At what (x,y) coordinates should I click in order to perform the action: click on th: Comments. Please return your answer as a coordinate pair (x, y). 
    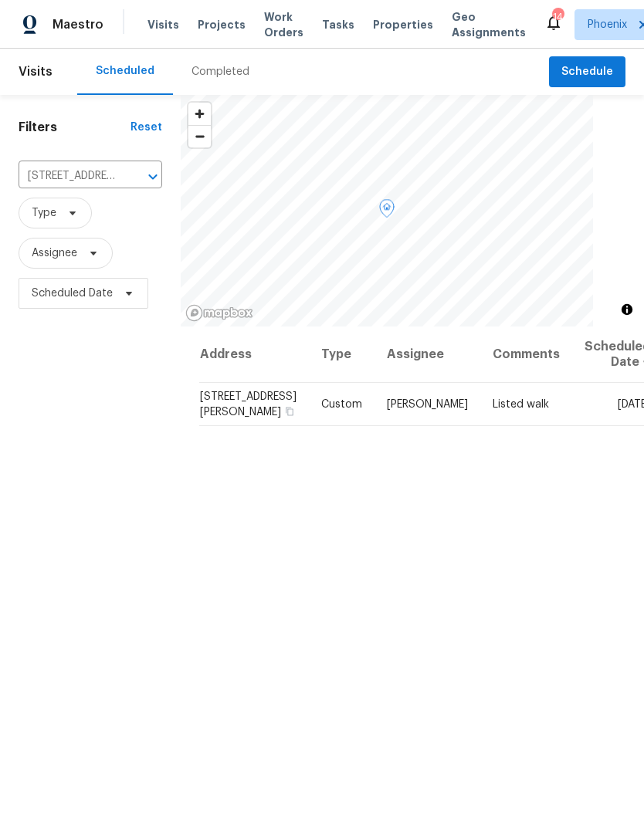
    Looking at the image, I should click on (526, 354).